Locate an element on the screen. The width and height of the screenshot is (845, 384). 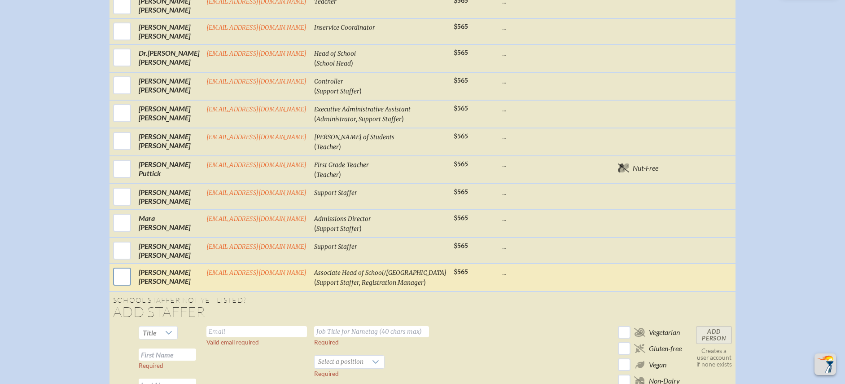
span: Nut-Free is located at coordinates (645, 168).